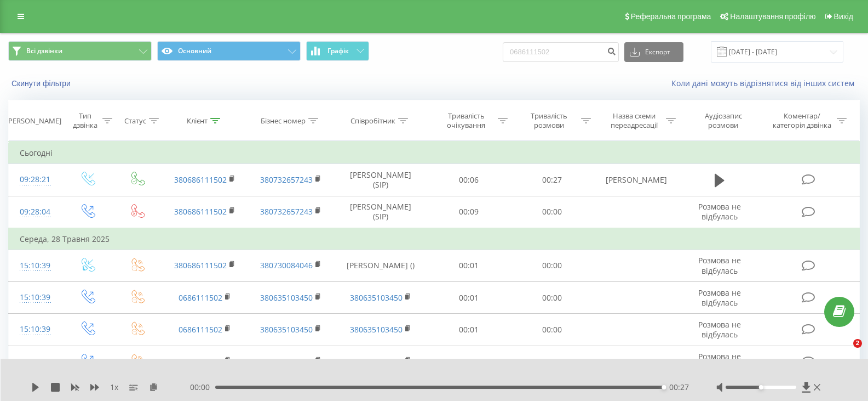 The image size is (868, 401). Describe the element at coordinates (338, 51) in the screenshot. I see `span: Графік` at that location.